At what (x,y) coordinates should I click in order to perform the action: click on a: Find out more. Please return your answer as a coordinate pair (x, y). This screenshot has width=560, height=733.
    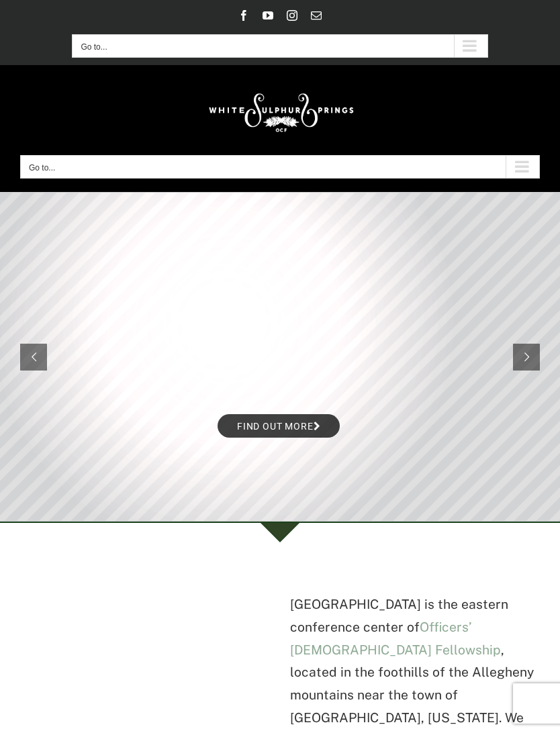
    Looking at the image, I should click on (279, 426).